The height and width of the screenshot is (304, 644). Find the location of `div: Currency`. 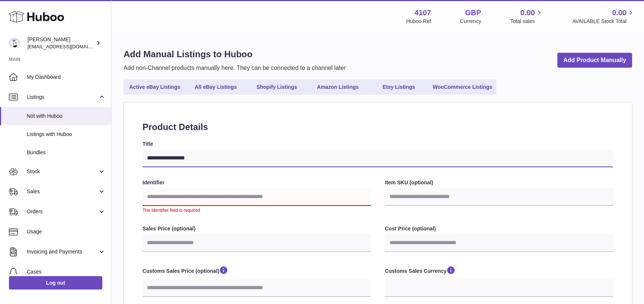

div: Currency is located at coordinates (471, 21).